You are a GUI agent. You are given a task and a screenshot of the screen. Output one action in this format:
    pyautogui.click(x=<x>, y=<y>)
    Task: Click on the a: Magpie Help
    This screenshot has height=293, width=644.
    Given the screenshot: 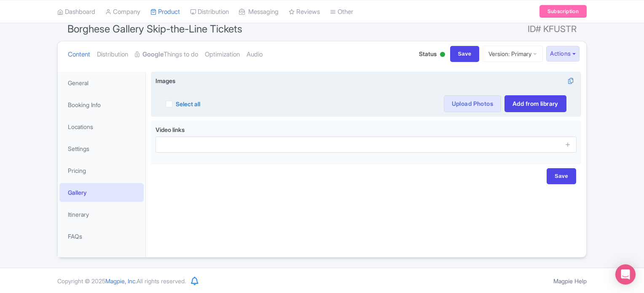 What is the action you would take?
    pyautogui.click(x=570, y=281)
    